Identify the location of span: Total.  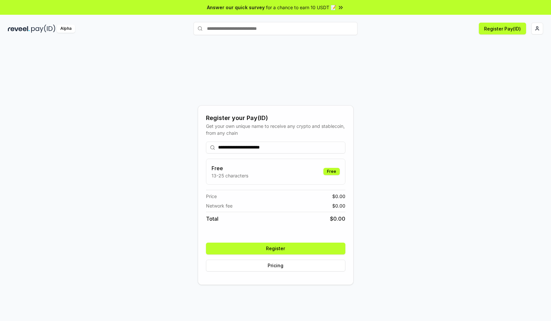
(212, 219).